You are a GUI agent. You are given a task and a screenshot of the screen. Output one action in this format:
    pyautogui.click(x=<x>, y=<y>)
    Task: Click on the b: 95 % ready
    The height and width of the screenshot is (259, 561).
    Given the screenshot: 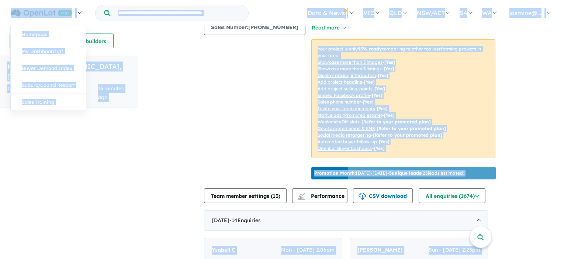 What is the action you would take?
    pyautogui.click(x=369, y=49)
    